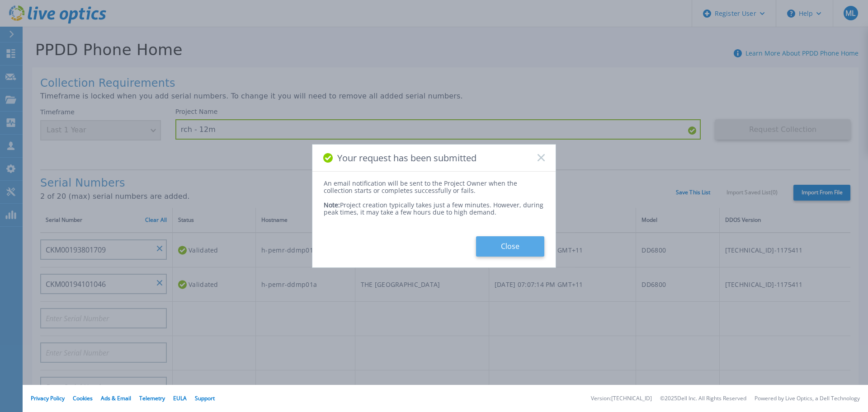 The height and width of the screenshot is (412, 868). Describe the element at coordinates (703, 399) in the screenshot. I see `li: © 2025 Dell Inc. All Rights Reserved` at that location.